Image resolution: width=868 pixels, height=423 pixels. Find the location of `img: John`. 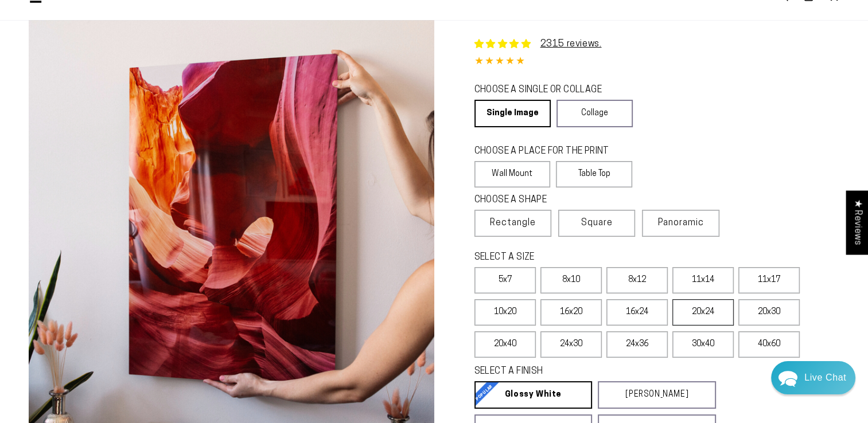

img: John is located at coordinates (134, 32).